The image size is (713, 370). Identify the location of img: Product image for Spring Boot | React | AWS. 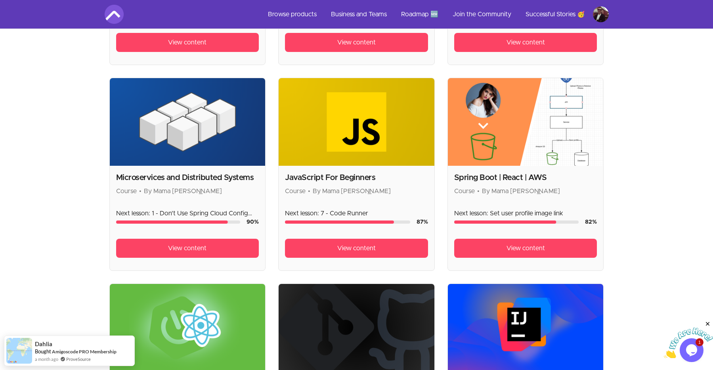
(525, 122).